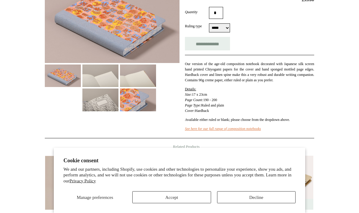 The height and width of the screenshot is (213, 359). What do you see at coordinates (88, 183) in the screenshot?
I see `img: Hardback Mix and Match "Composition Ledger" Sketchbook` at bounding box center [88, 183].